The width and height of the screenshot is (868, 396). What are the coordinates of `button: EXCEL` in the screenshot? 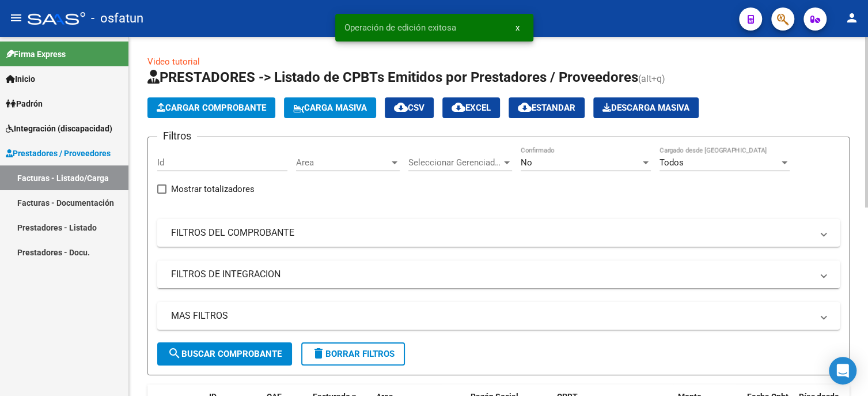 It's located at (471, 108).